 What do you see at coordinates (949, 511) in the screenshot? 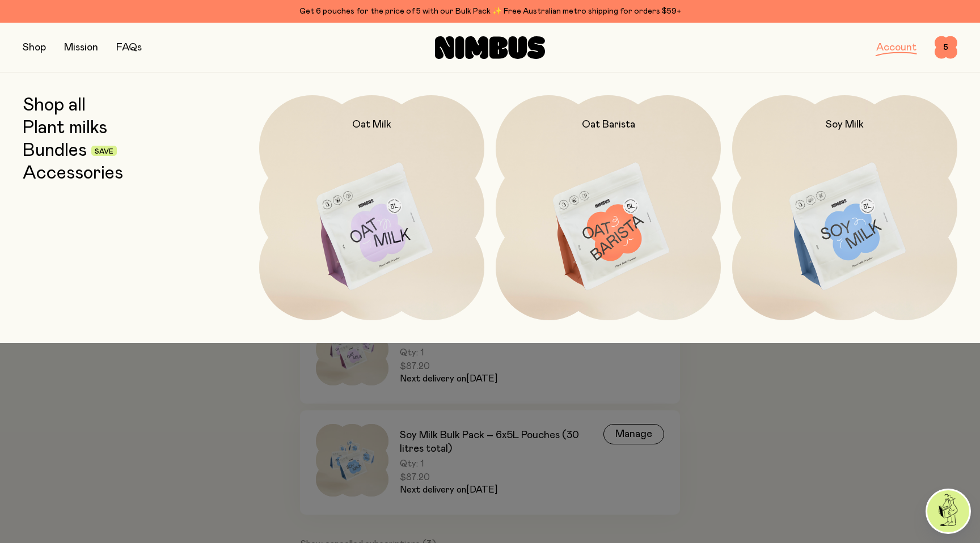
I see `img: agent` at bounding box center [949, 511].